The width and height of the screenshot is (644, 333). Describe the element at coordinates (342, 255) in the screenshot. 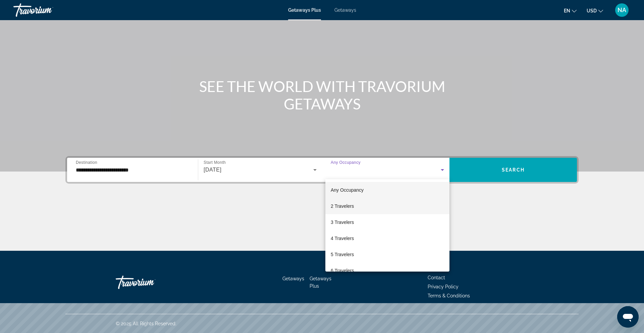

I see `span: 5 Travelers` at that location.